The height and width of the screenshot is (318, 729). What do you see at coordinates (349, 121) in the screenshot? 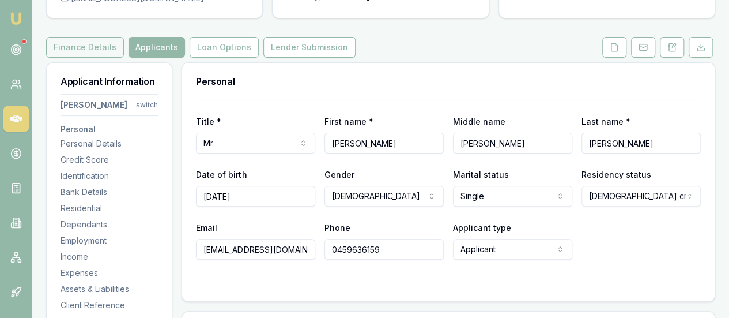
I see `label: First name *` at bounding box center [349, 121].